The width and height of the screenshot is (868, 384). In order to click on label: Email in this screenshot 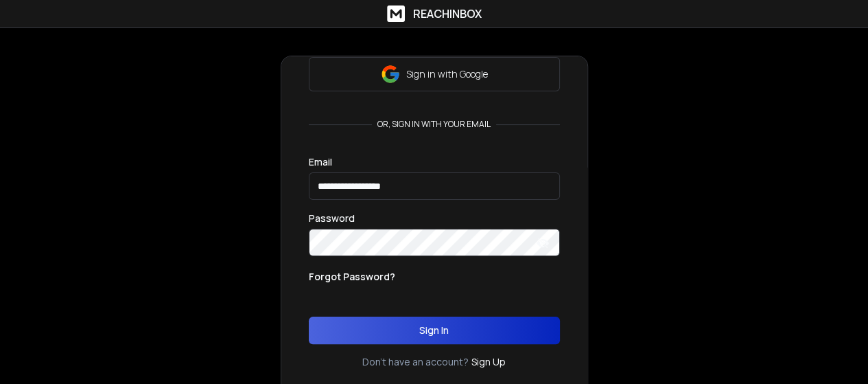, I will do `click(321, 162)`.